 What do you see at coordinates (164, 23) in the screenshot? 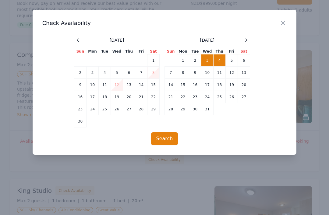
I see `h3: Check Availability` at bounding box center [164, 23].